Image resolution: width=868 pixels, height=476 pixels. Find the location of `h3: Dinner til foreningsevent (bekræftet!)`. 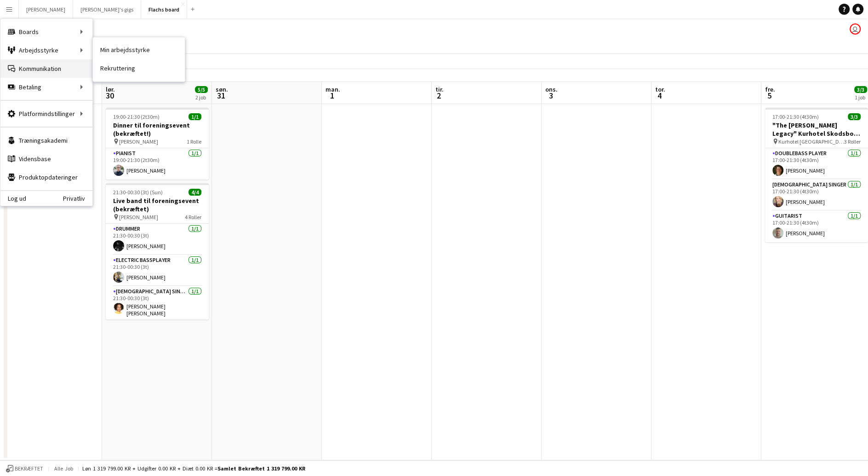

h3: Dinner til foreningsevent (bekræftet!) is located at coordinates (157, 129).